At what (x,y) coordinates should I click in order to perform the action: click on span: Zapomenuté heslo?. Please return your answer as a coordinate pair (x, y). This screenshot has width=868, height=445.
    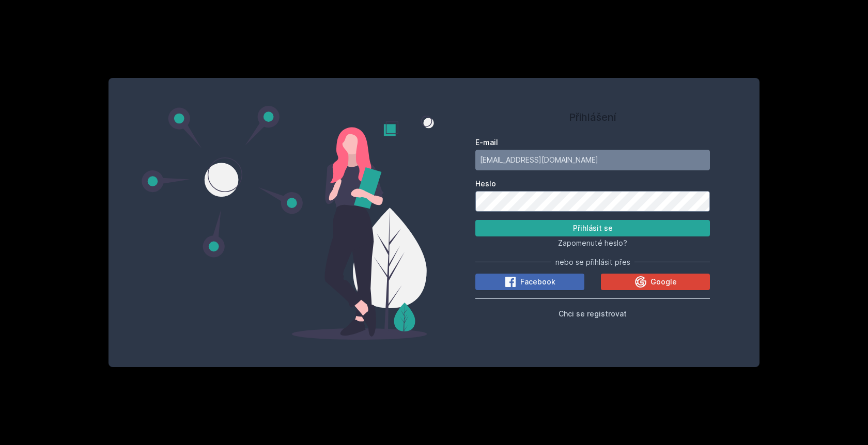
    Looking at the image, I should click on (593, 243).